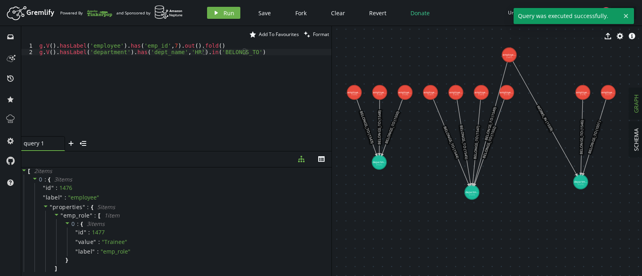 This screenshot has width=642, height=276. Describe the element at coordinates (338, 13) in the screenshot. I see `button: Clear` at that location.